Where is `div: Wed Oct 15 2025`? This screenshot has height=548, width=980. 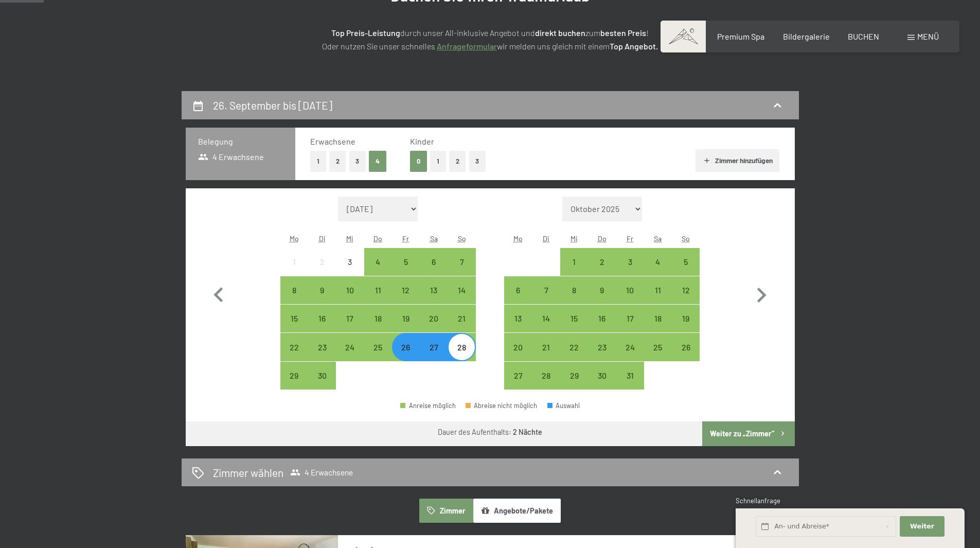
div: Wed Oct 15 2025 is located at coordinates (574, 318).